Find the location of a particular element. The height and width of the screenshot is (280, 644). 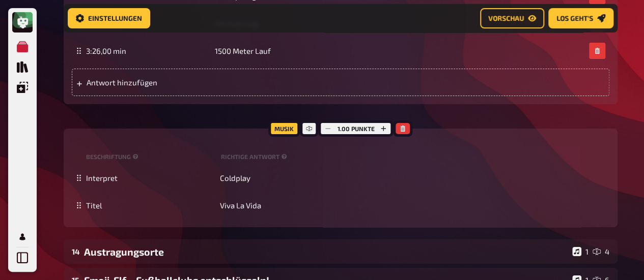

a: Quiz Sammlung is located at coordinates (22, 67).